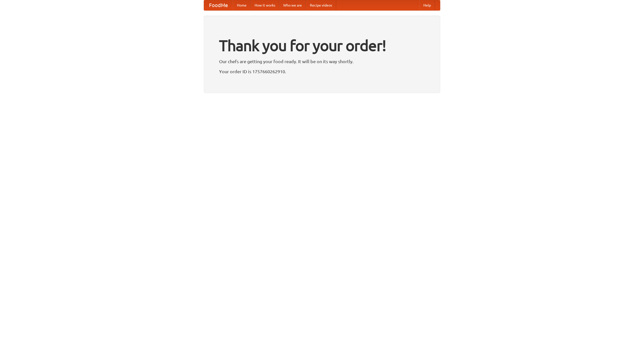  What do you see at coordinates (322, 72) in the screenshot?
I see `p: Your order ID is 1757660262910.` at bounding box center [322, 72].